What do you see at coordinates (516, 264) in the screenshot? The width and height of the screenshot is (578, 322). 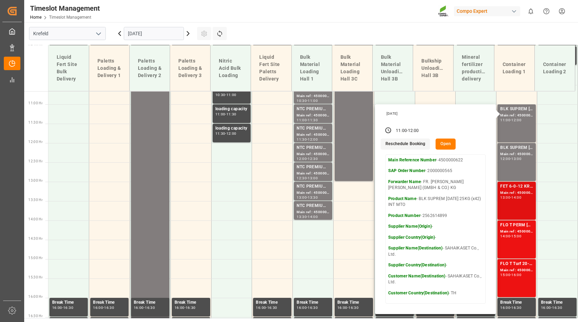 I see `div: FLO T Turf 20-5-8 25kg (x42) INT` at bounding box center [516, 264].